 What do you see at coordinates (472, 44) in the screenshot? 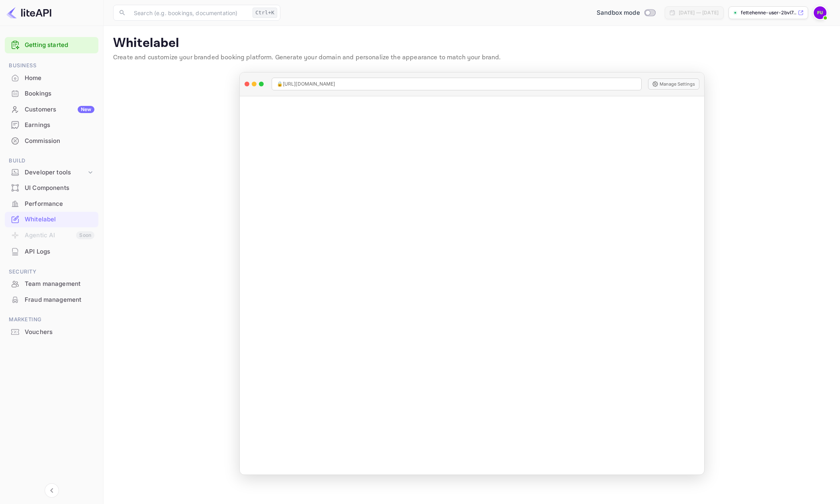
I see `p: Whitelabel` at bounding box center [472, 44].